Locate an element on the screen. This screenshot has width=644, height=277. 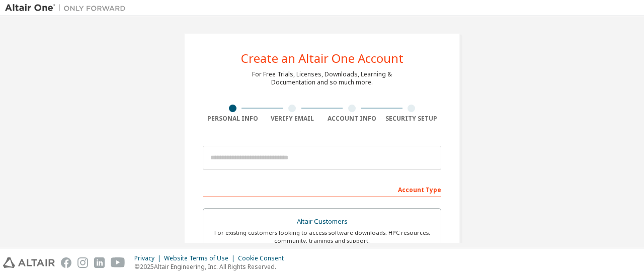
img: linkedin.svg is located at coordinates (99, 262).